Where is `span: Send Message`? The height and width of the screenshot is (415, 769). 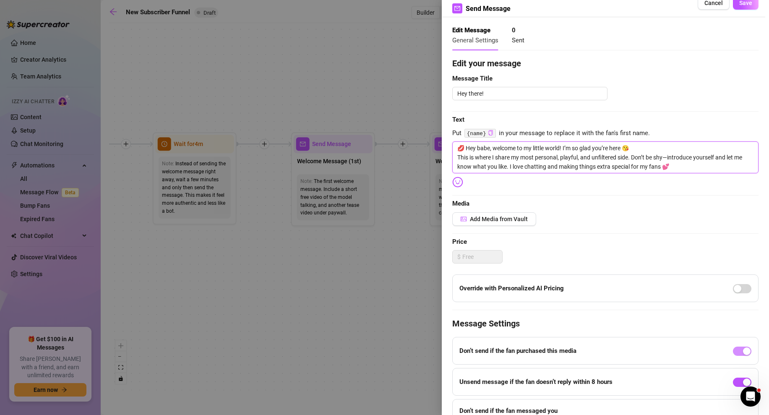 span: Send Message is located at coordinates (488, 8).